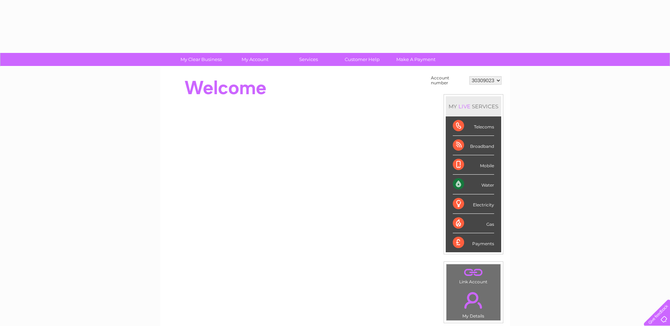  Describe the element at coordinates (254, 59) in the screenshot. I see `a: My Account` at that location.